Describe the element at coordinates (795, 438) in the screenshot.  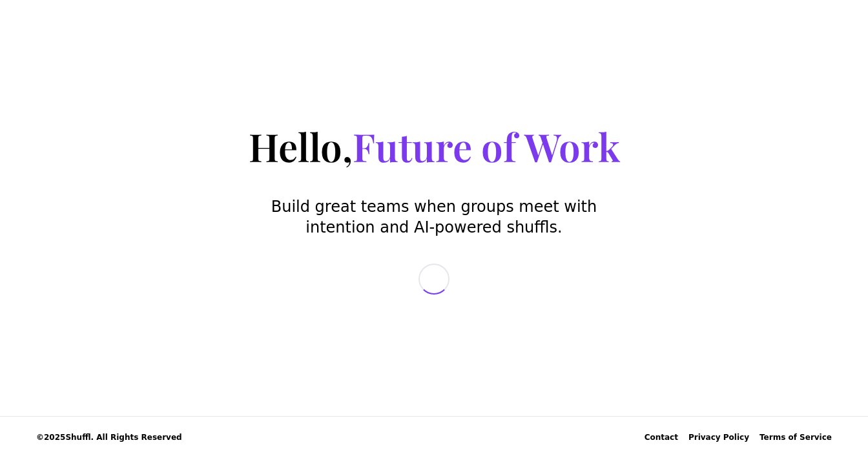
I see `a: Terms of Service` at that location.